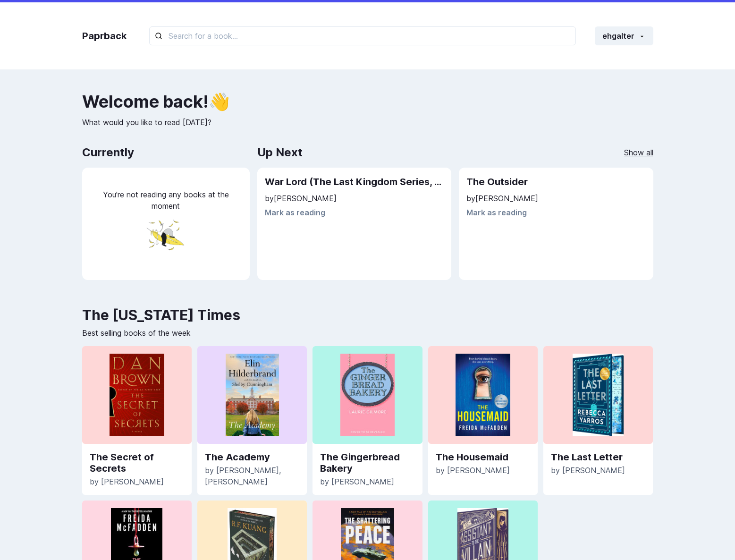 Image resolution: width=735 pixels, height=560 pixels. What do you see at coordinates (362, 36) in the screenshot?
I see `input: Search for a book...` at bounding box center [362, 36].